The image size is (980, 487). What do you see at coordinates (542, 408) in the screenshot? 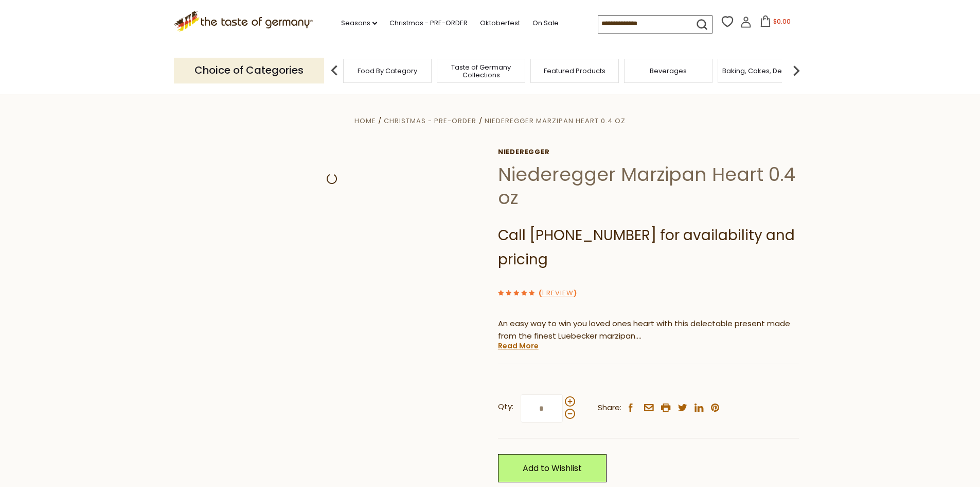
I see `input: Qty:` at bounding box center [542, 408].